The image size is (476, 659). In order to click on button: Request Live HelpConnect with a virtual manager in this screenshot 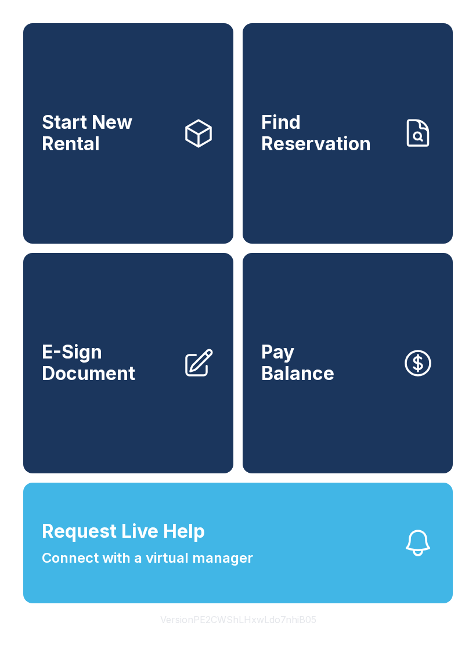, I will do `click(238, 543)`.